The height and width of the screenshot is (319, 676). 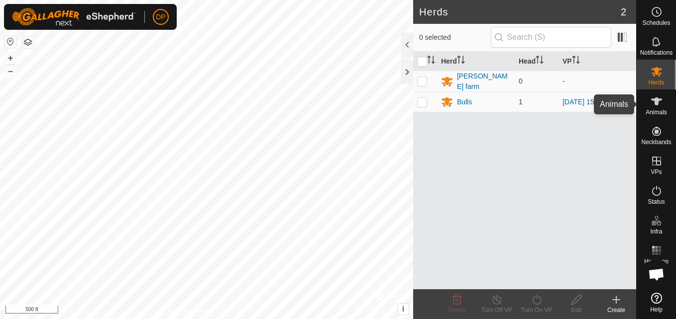 What do you see at coordinates (403, 309) in the screenshot?
I see `span: i` at bounding box center [403, 309].